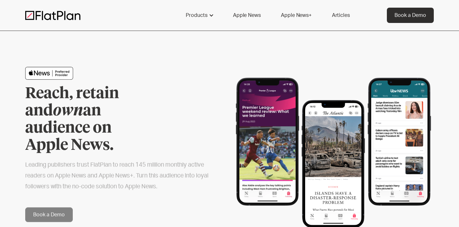  I want to click on h2: Leading publishers trust FlatPlan to reach 145 million monthly active readers on Apple News and A..., so click(117, 176).